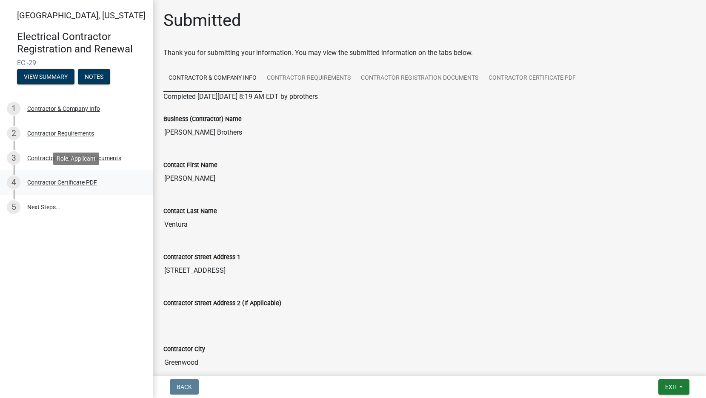  Describe the element at coordinates (674, 387) in the screenshot. I see `button: Exit` at that location.